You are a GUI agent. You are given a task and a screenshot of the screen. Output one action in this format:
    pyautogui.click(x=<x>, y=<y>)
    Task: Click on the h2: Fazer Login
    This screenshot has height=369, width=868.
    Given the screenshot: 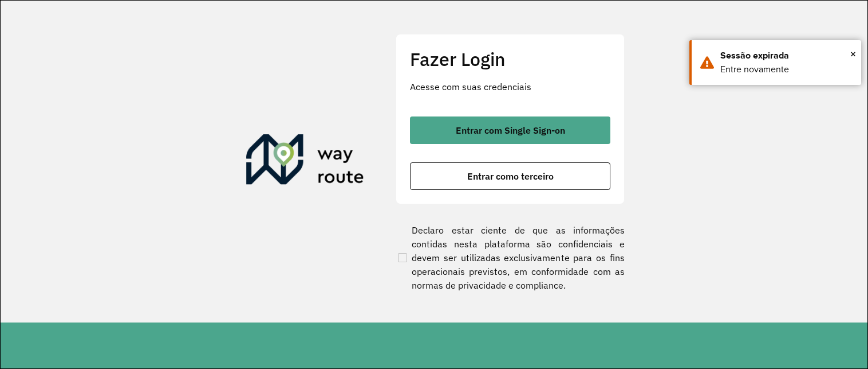 What is the action you would take?
    pyautogui.click(x=510, y=59)
    